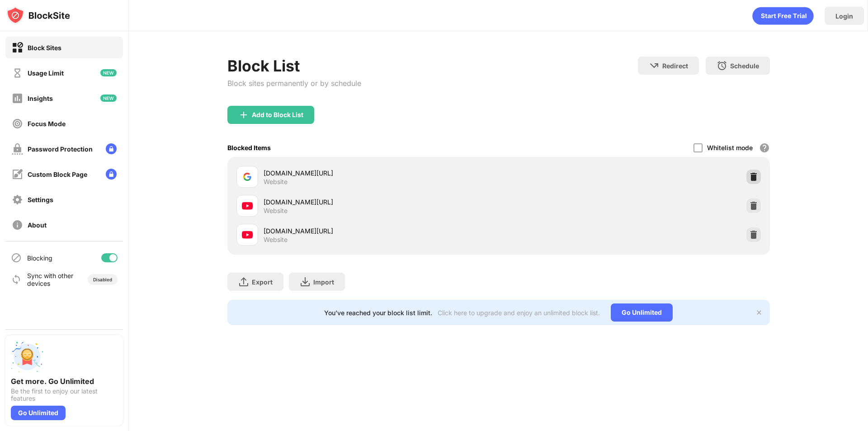 The height and width of the screenshot is (431, 868). I want to click on img: insights-off.svg, so click(17, 98).